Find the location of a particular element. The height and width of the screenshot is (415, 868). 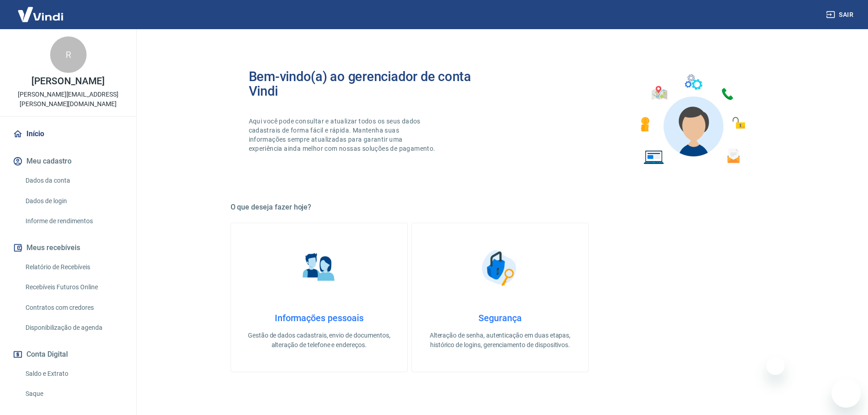

a: Contratos com credores is located at coordinates (73, 308).